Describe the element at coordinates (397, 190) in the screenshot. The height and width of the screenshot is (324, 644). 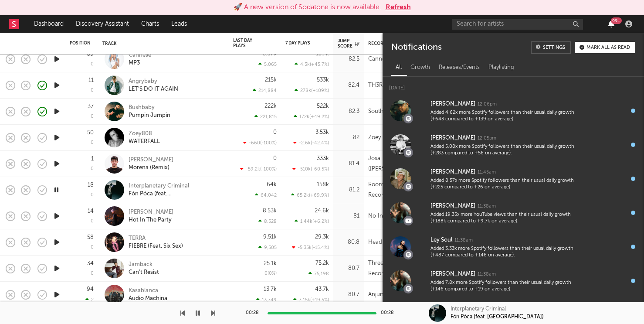
I see `div: Room Two Recordings` at that location.